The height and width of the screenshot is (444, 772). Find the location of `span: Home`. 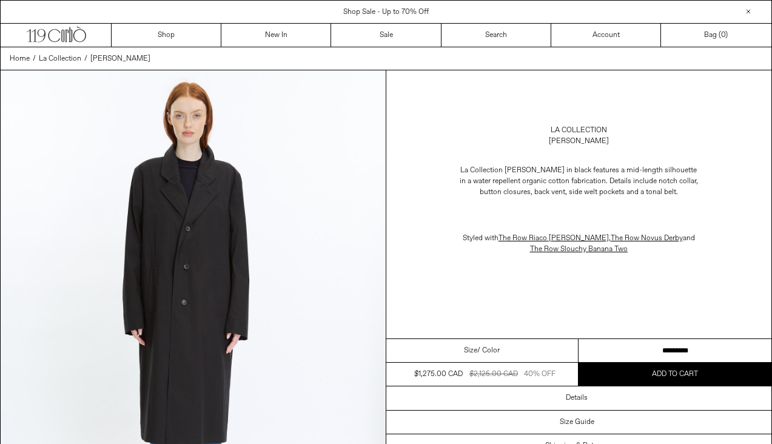

span: Home is located at coordinates (19, 59).